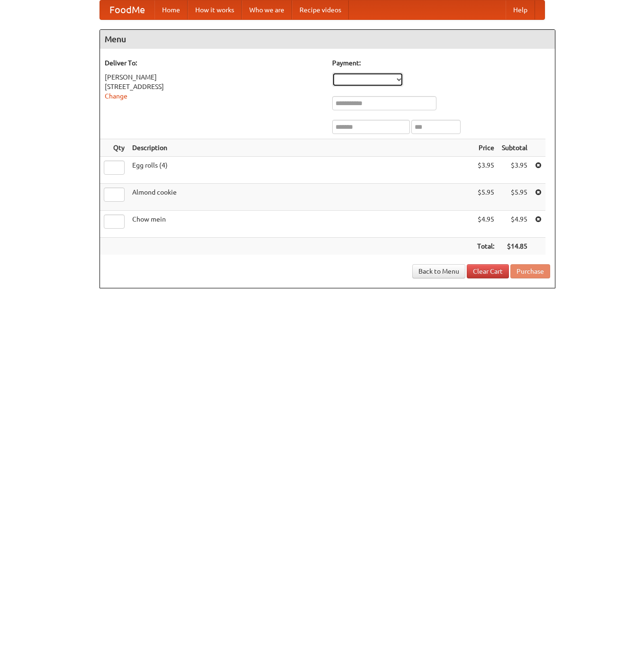 The width and height of the screenshot is (644, 670). I want to click on th: Total:, so click(485, 246).